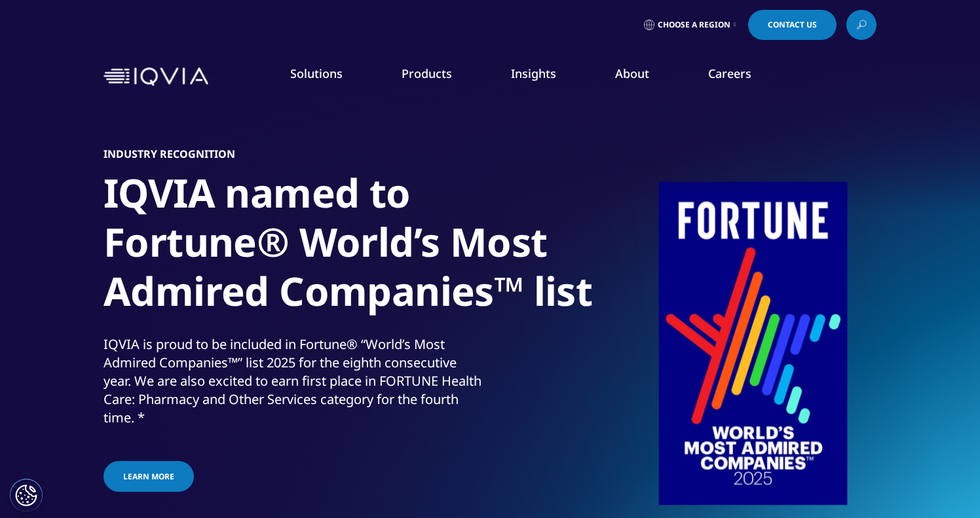 Image resolution: width=980 pixels, height=518 pixels. What do you see at coordinates (632, 73) in the screenshot?
I see `a: About` at bounding box center [632, 73].